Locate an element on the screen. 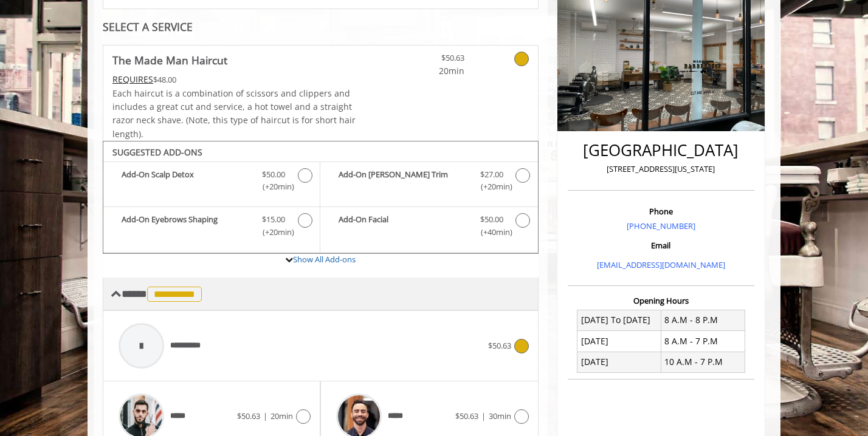 This screenshot has height=436, width=868. span: This service needs some Advance to be paid before we block your appointment is located at coordinates (132, 79).